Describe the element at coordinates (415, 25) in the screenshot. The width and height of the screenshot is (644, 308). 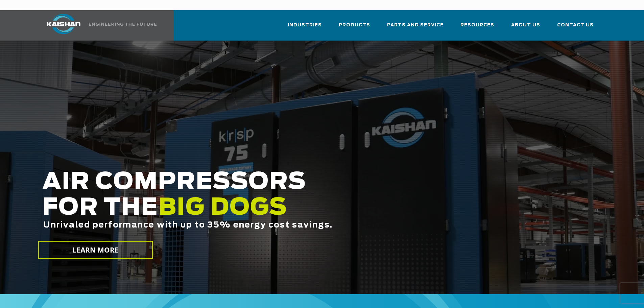
I see `span: Parts and Service` at that location.